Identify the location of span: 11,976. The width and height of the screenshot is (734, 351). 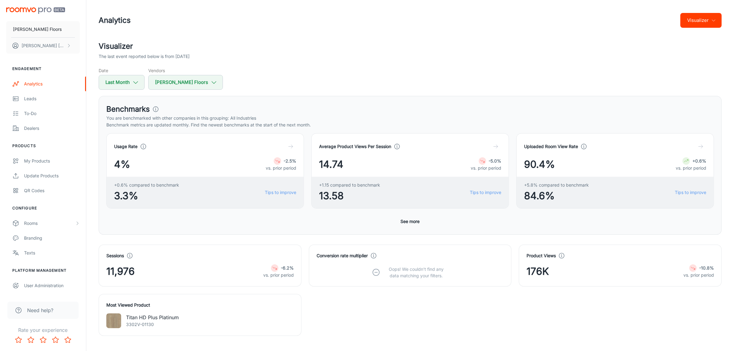
(121, 271).